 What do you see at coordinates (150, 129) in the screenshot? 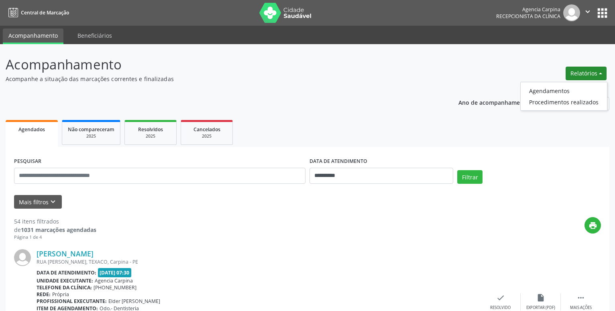
I see `span: Resolvidos` at bounding box center [150, 129].